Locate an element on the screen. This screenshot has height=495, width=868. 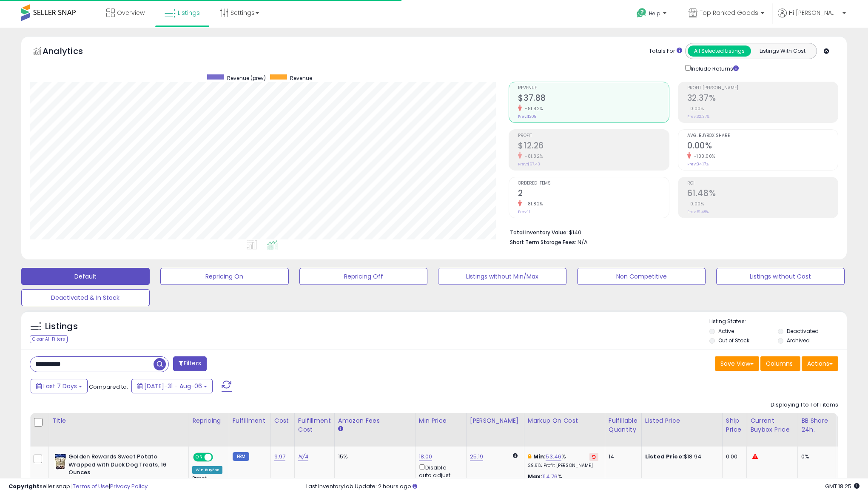
small: Amazon Fees. is located at coordinates (341, 429).